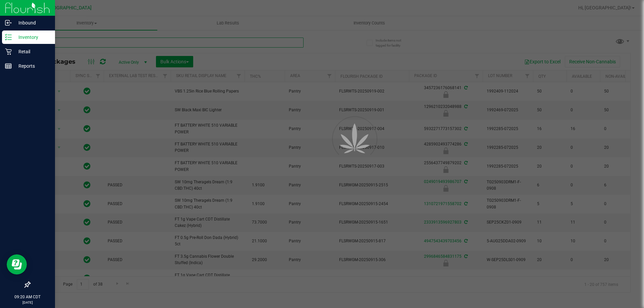  Describe the element at coordinates (32, 23) in the screenshot. I see `p: Inbound` at that location.